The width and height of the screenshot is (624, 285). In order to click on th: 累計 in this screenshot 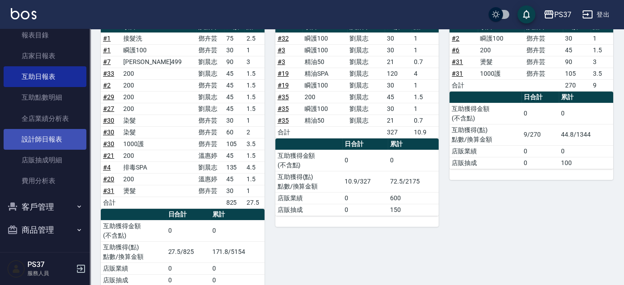, I will do `click(413, 144)`.